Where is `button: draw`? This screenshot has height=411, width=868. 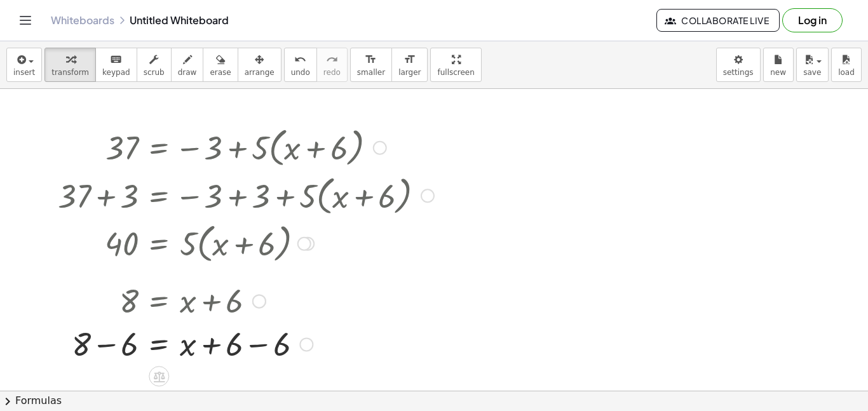 button: draw is located at coordinates (187, 65).